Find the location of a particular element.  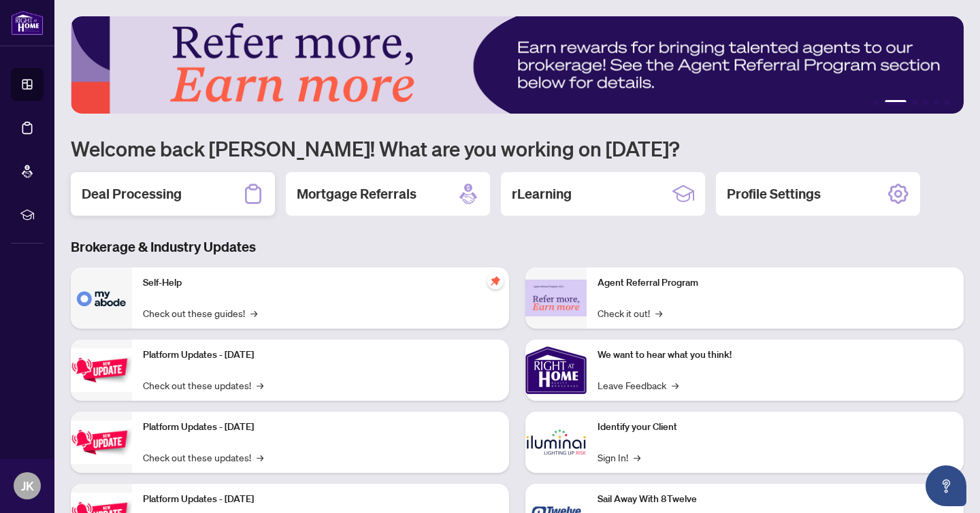

img: logo is located at coordinates (27, 23).